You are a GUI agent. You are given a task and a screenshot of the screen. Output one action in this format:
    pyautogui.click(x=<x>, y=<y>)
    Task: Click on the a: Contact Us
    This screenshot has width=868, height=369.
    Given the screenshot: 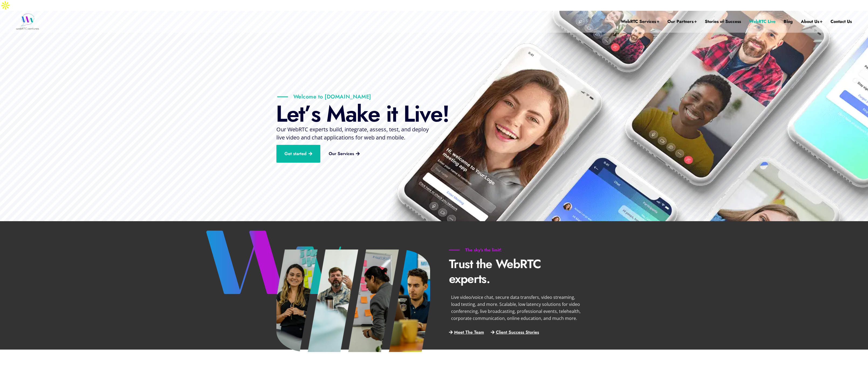 What is the action you would take?
    pyautogui.click(x=841, y=22)
    